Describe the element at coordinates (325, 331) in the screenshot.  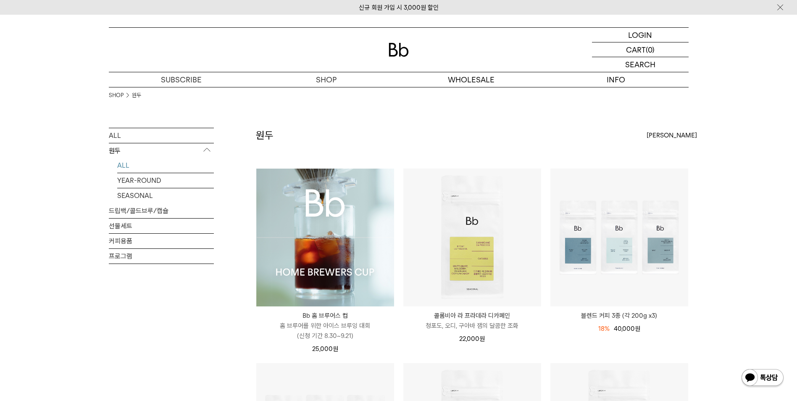
I see `p: 홈 브루어를 위한 아이스 브루잉 대회 (신청 기간 8.30~9.21)` at that location.